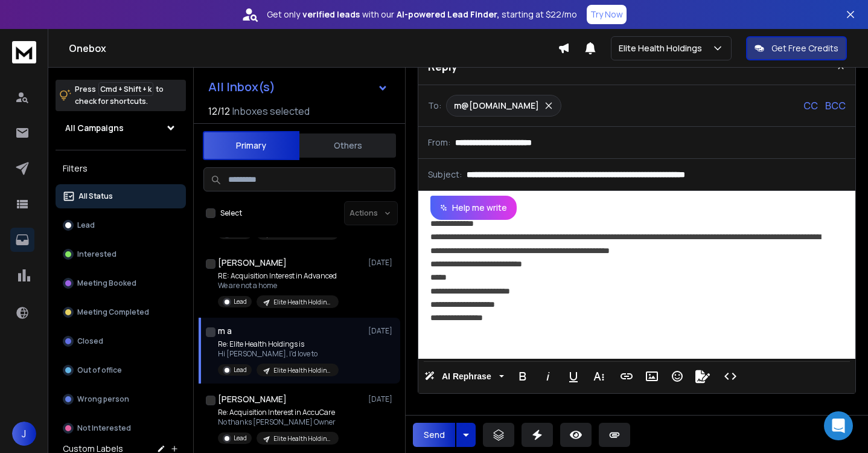  I want to click on h1: All Inbox(s), so click(241, 87).